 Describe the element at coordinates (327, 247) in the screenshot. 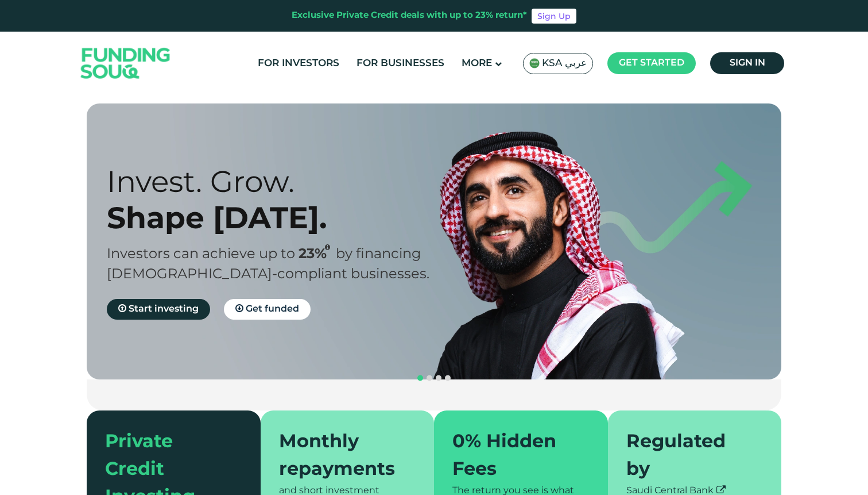

I see `i: 23% IRR (expected) ~ 15% Net yield (expected)` at that location.